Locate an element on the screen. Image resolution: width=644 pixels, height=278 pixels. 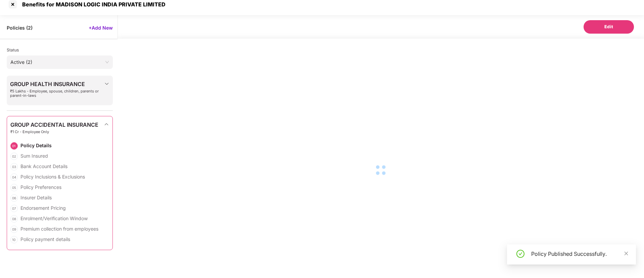
div: Benefits for MADISON LOGIC INDIA PRIVATE LIMITED is located at coordinates (92, 4).